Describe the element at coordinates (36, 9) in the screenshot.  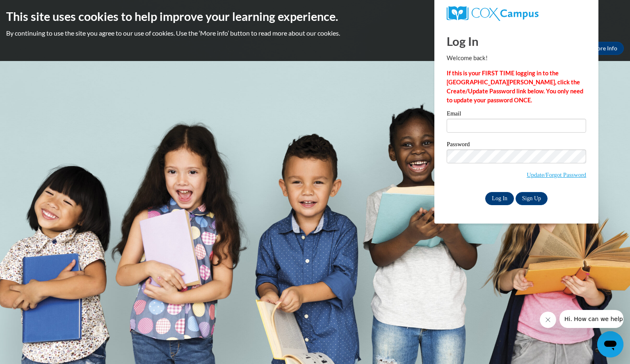
I see `span: Hi. How can we help?` at that location.